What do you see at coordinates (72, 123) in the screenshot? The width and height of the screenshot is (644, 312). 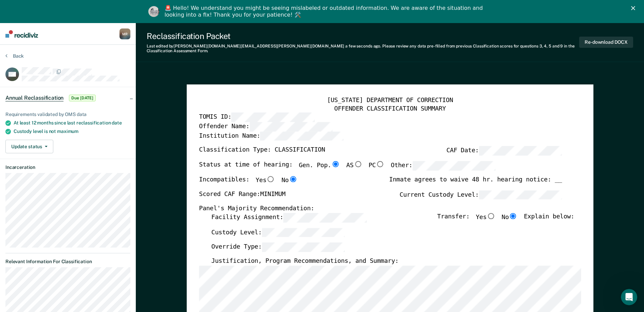 I see `div: At least 12 months since last reclassification` at bounding box center [72, 123].